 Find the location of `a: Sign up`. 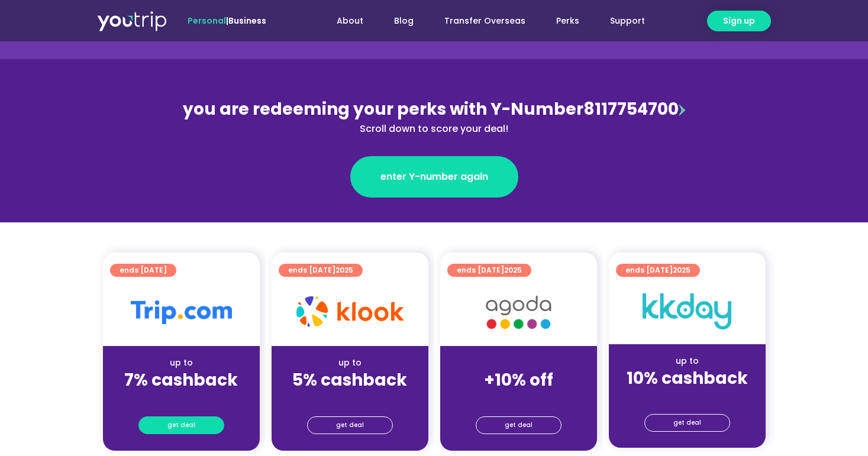

a: Sign up is located at coordinates (739, 20).